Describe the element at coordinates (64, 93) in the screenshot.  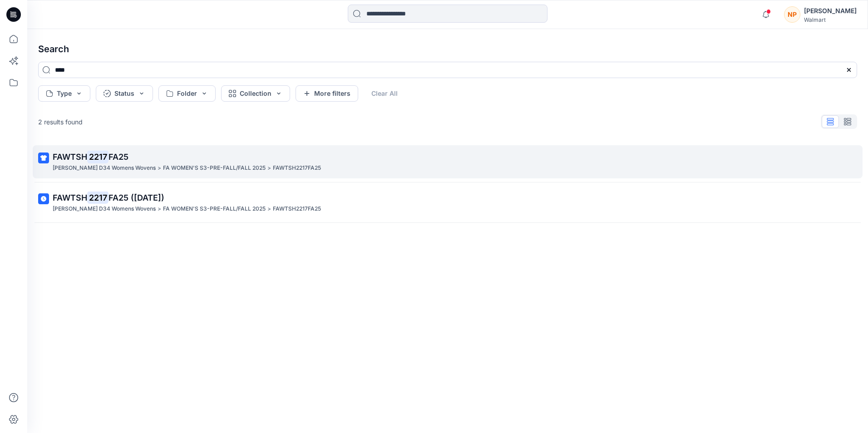
I see `button: Type` at that location.